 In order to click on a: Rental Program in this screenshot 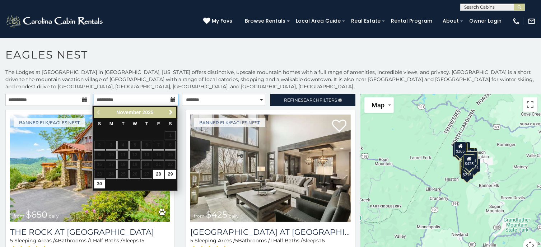, I will do `click(412, 21)`.